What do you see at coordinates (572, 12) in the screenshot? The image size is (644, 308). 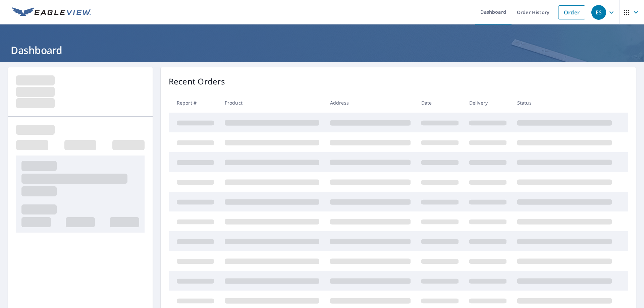 I see `a: Order` at bounding box center [572, 12].